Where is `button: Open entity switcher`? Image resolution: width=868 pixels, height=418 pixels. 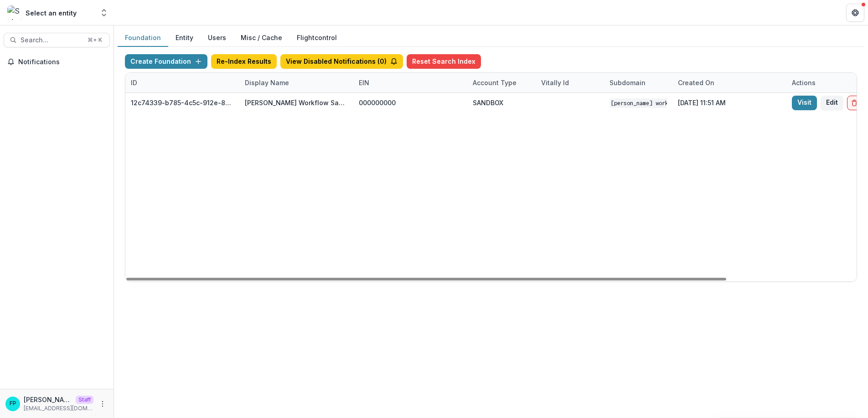
button: Open entity switcher is located at coordinates (104, 13).